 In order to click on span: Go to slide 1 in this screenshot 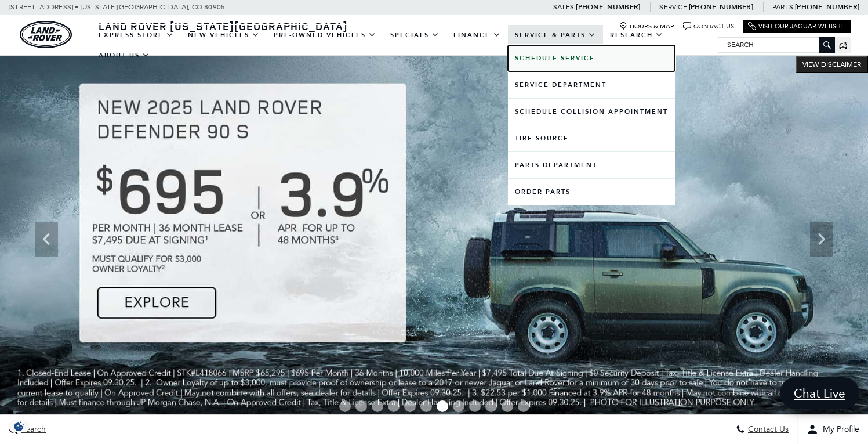, I will do `click(345, 406)`.